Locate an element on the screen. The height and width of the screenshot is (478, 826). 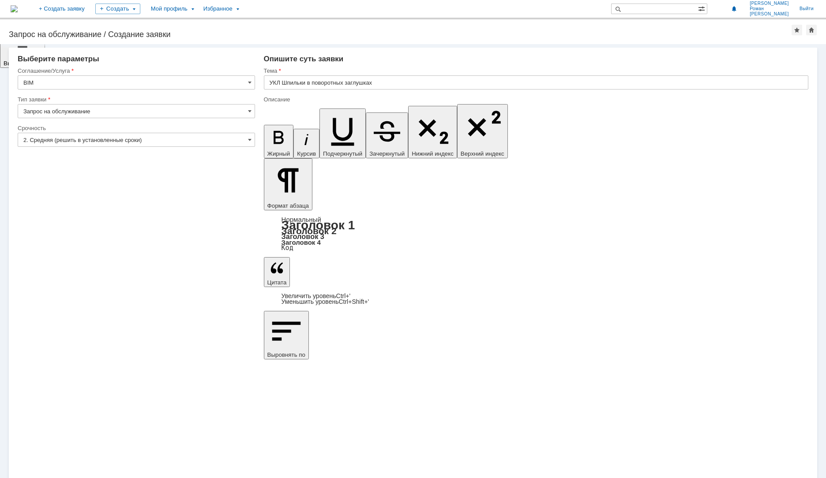
div: Срочность is located at coordinates (135, 128).